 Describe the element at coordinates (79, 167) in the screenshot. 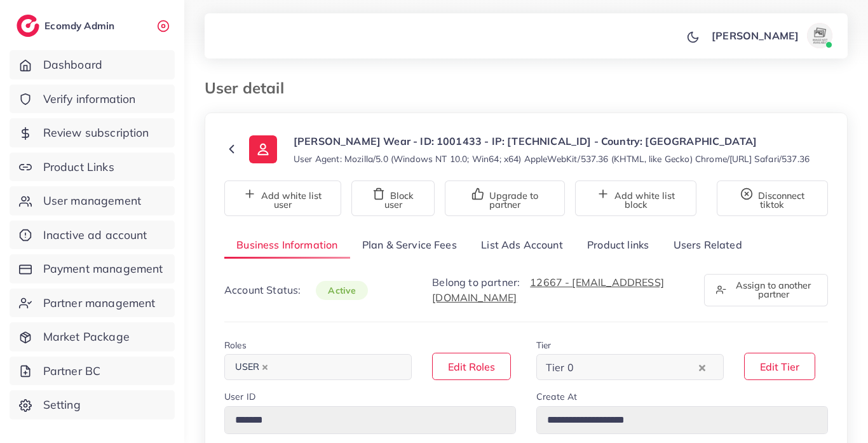

I see `span: Product Links` at that location.